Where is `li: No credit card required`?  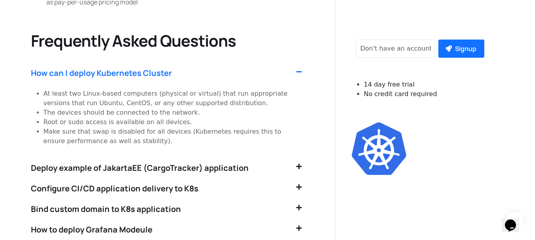 li: No credit card required is located at coordinates (428, 94).